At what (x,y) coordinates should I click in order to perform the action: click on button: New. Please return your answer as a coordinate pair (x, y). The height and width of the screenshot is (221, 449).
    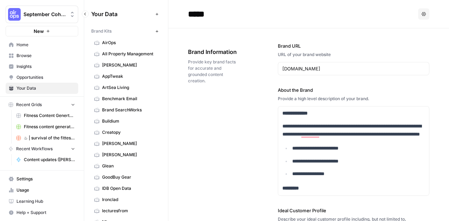
    Looking at the image, I should click on (42, 31).